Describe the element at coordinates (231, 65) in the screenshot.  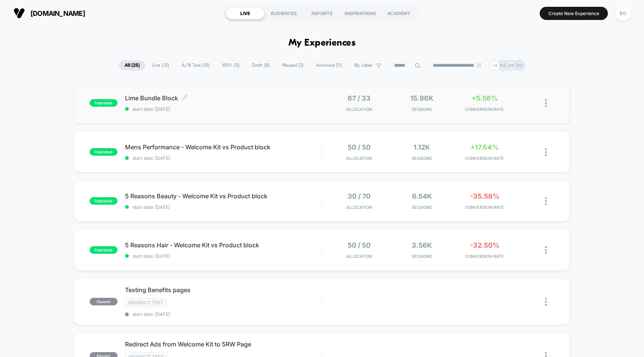
I see `span: 100% ( 5 )` at that location.